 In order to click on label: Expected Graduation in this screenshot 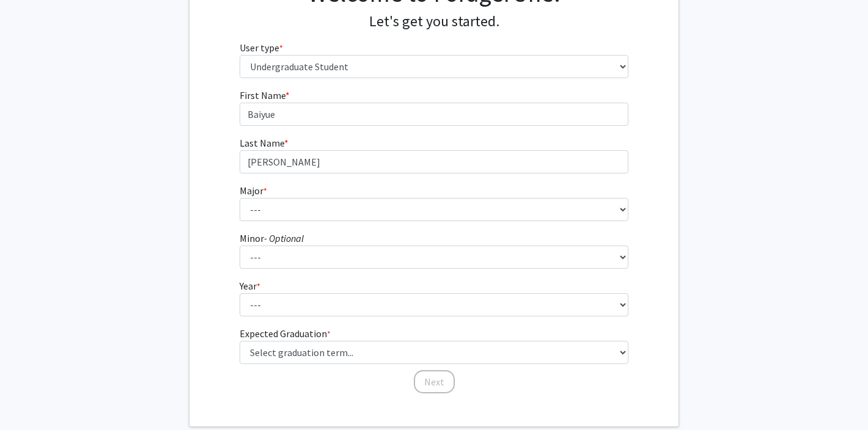, I will do `click(285, 334)`.